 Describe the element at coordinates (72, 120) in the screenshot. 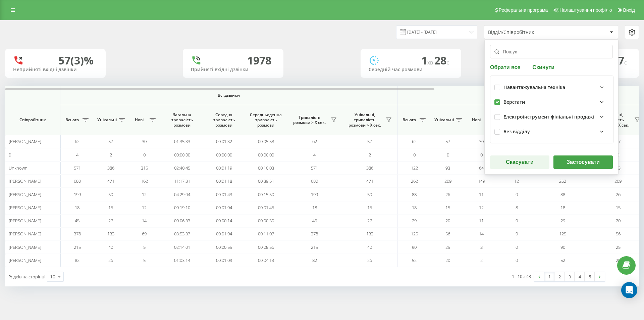

I see `span: Всього` at that location.